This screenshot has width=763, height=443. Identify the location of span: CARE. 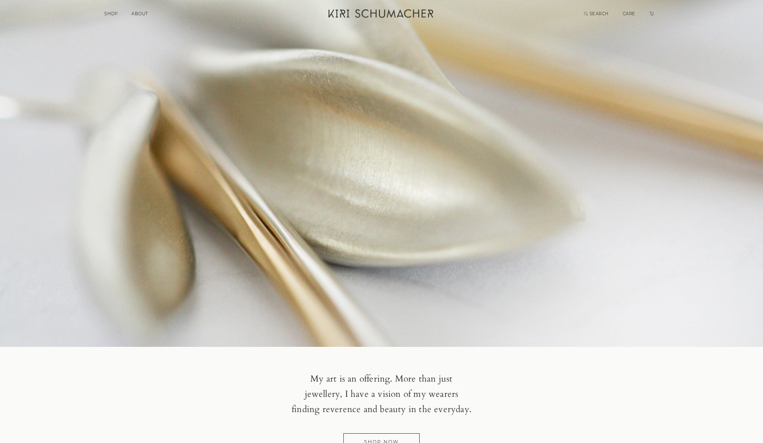
(629, 14).